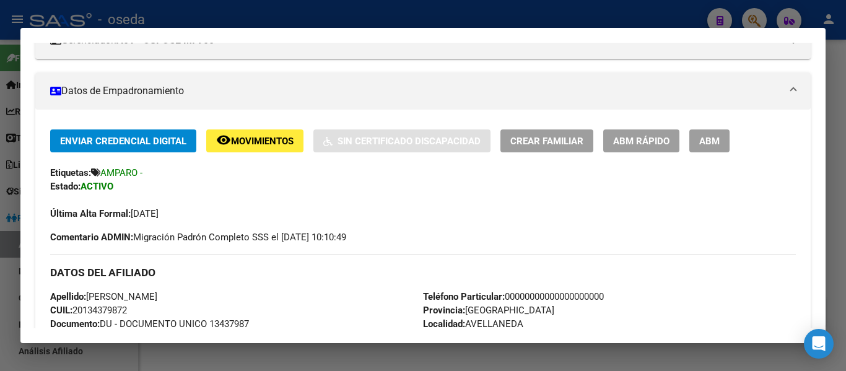  Describe the element at coordinates (71, 173) in the screenshot. I see `strong: Etiquetas:` at that location.